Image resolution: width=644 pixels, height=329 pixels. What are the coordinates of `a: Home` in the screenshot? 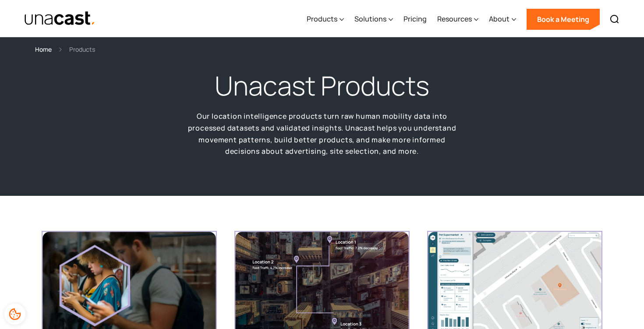 It's located at (43, 49).